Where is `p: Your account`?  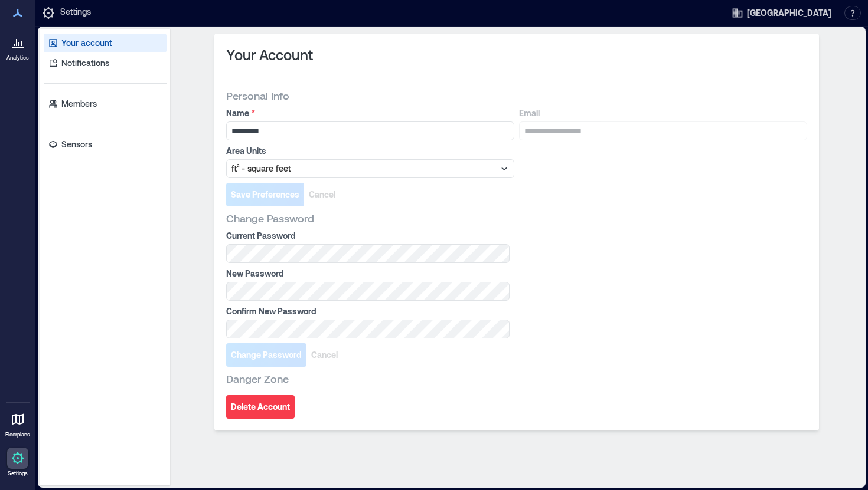
p: Your account is located at coordinates (87, 43).